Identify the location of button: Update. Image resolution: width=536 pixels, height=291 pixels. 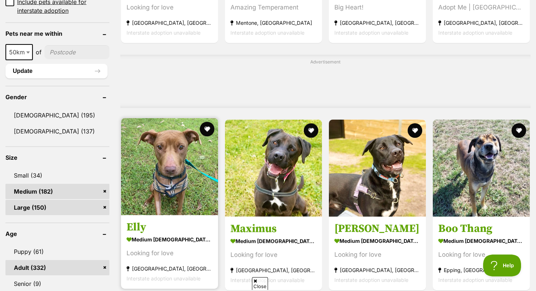
(57, 71).